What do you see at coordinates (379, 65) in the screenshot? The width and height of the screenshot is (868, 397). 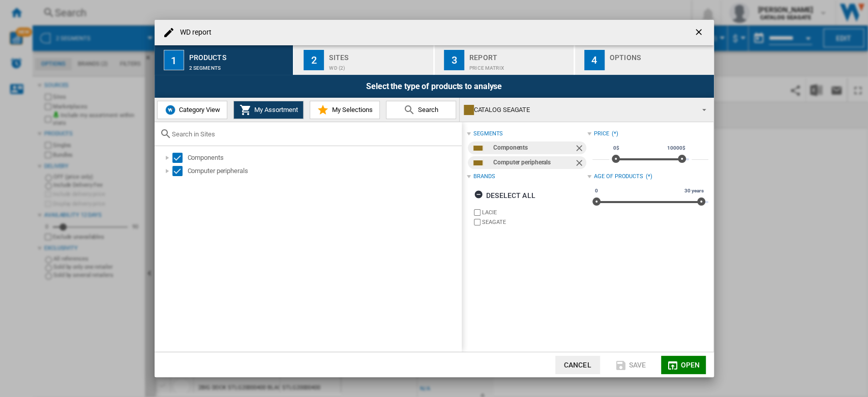 I see `div: WD (2)` at bounding box center [379, 65].